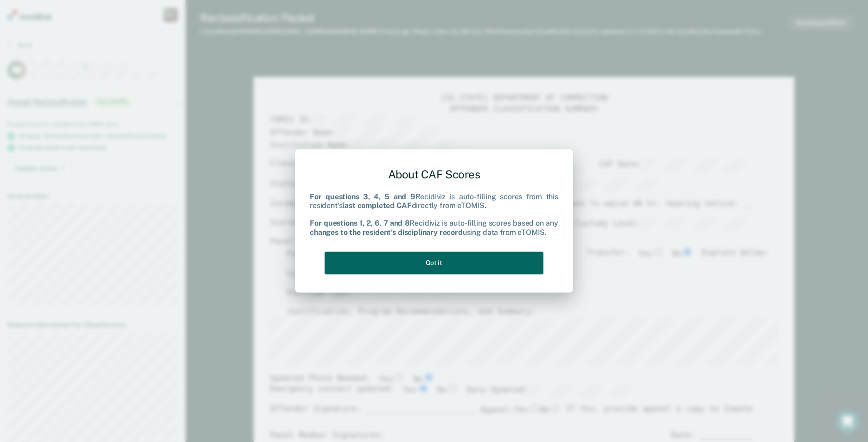 The image size is (868, 442). I want to click on b: For questions 1, 2, 6, 7 and 8, so click(360, 223).